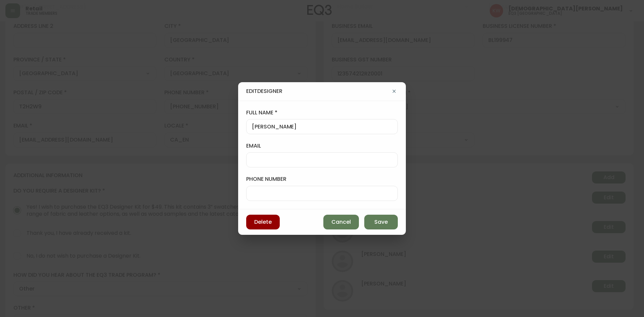 The width and height of the screenshot is (644, 317). I want to click on label: phone number, so click(322, 179).